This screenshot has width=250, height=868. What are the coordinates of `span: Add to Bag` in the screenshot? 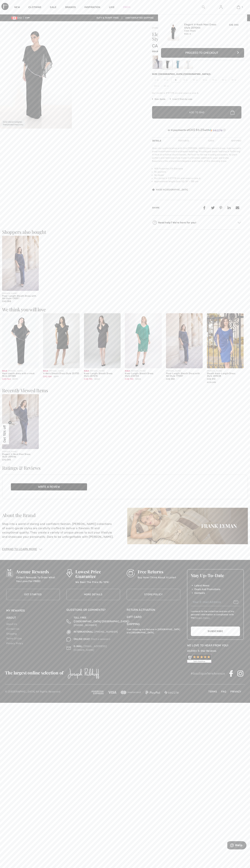 It's located at (197, 112).